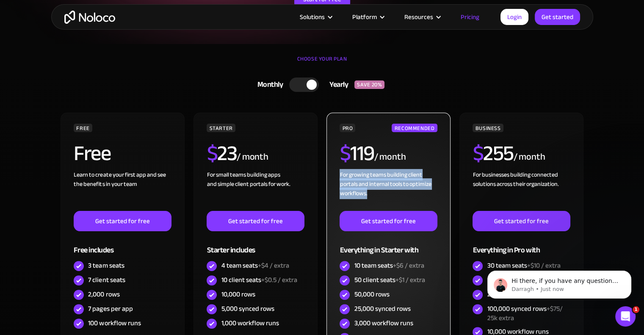  What do you see at coordinates (636, 309) in the screenshot?
I see `span: 1` at bounding box center [636, 309].